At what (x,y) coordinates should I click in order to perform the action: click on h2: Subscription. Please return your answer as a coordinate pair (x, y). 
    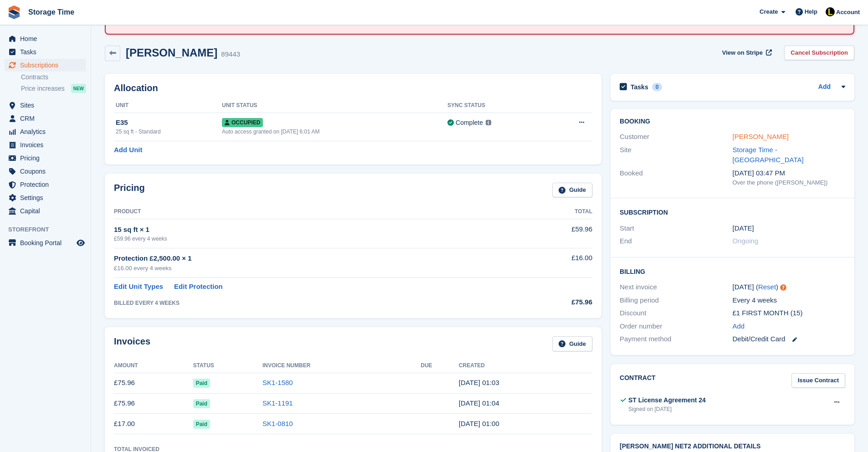
    Looking at the image, I should click on (732, 212).